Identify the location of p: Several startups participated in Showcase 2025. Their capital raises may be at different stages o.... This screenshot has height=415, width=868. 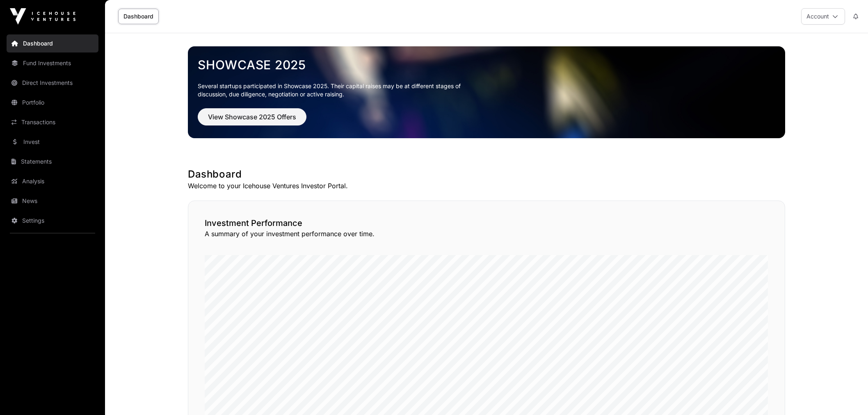
(335, 90).